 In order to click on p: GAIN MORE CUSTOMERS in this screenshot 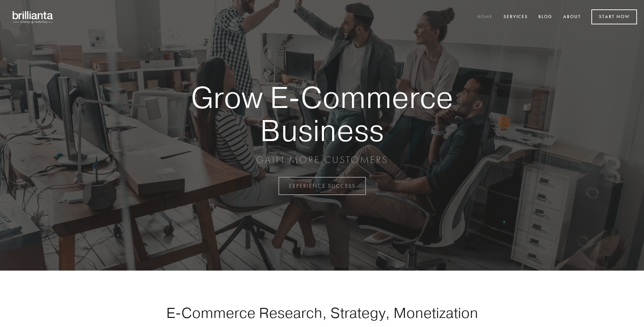, I will do `click(322, 159)`.